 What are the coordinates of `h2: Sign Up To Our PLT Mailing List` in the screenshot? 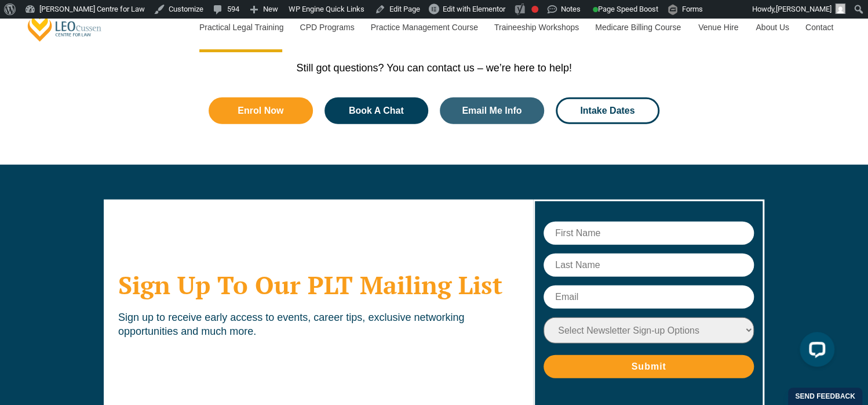 It's located at (318, 284).